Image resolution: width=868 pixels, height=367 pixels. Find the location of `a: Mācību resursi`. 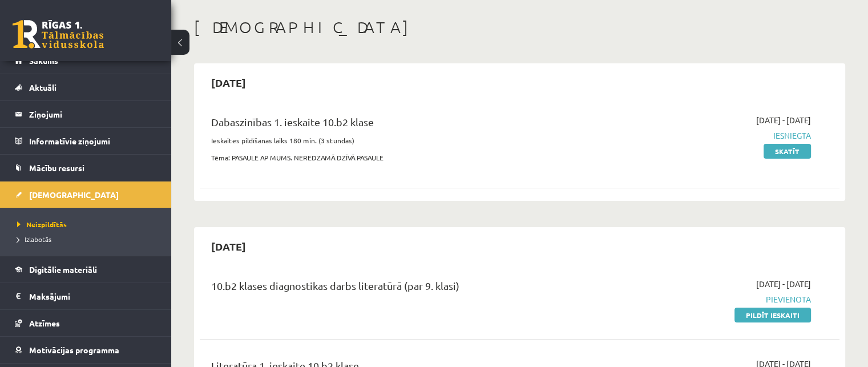

a: Mācību resursi is located at coordinates (85, 168).